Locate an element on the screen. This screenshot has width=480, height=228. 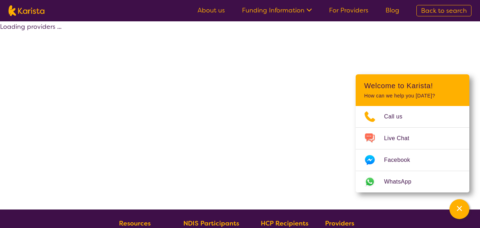
span: Live Chat is located at coordinates (401, 138).